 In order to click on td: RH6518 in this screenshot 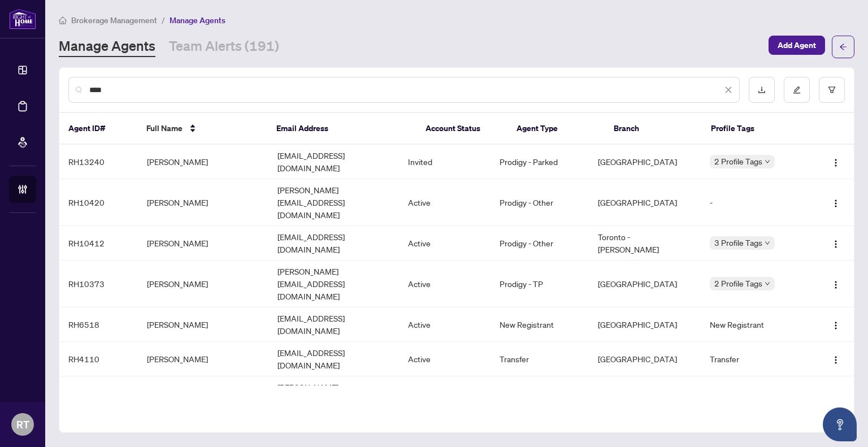, I will do `click(98, 324)`.